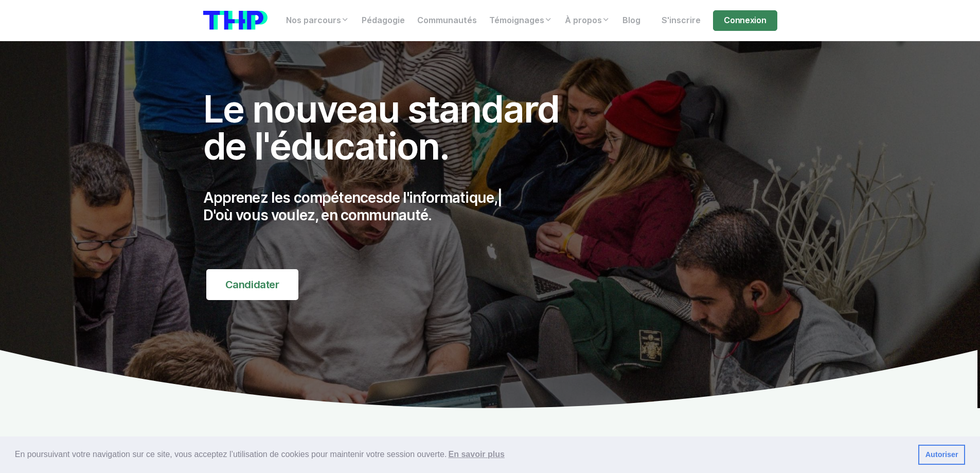 The width and height of the screenshot is (980, 473). Describe the element at coordinates (318, 21) in the screenshot. I see `a: Nos parcours` at that location.